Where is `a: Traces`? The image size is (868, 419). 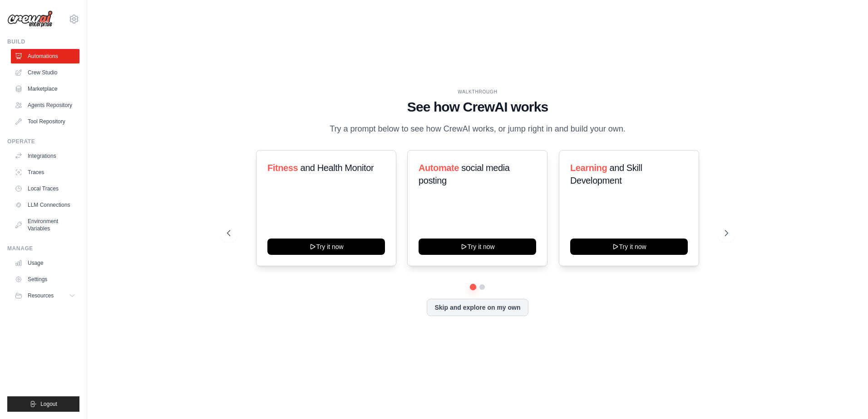 a: Traces is located at coordinates (45, 172).